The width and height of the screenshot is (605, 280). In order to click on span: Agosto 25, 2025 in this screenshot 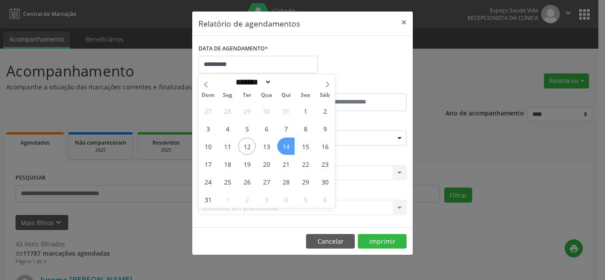, I will do `click(227, 182)`.